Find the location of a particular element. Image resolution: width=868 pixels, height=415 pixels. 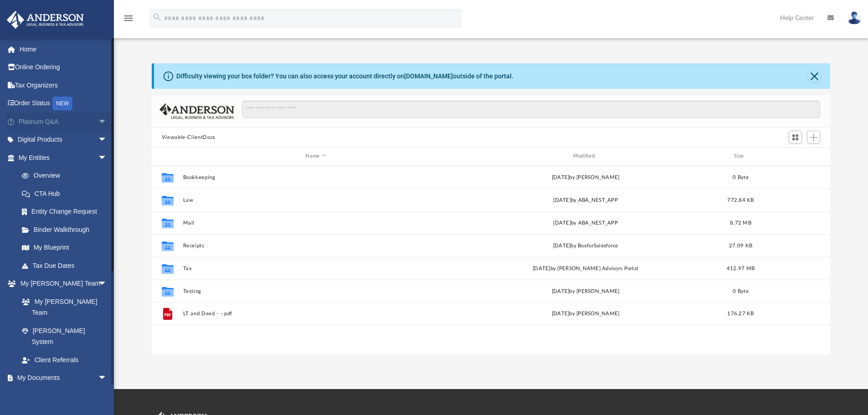

span: 772.84 KB is located at coordinates (740, 200).